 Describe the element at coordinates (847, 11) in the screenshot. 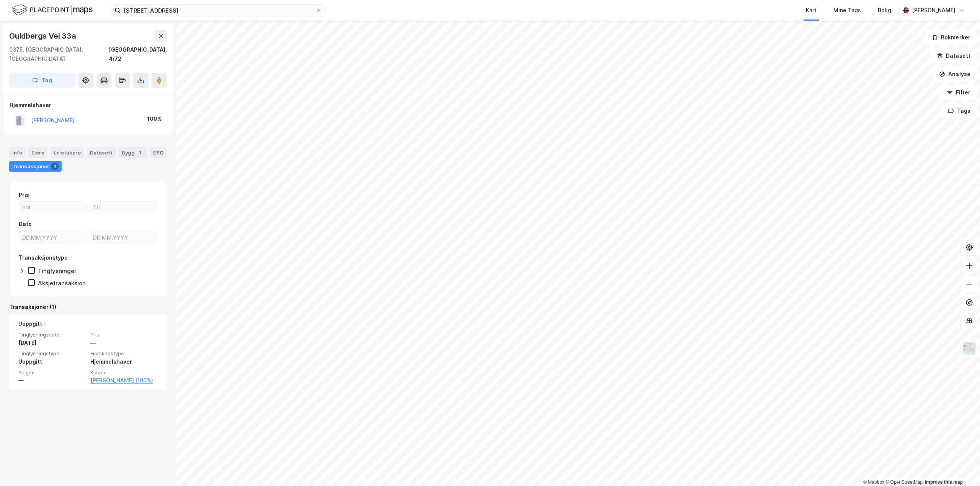

I see `div: Mine Tags` at that location.